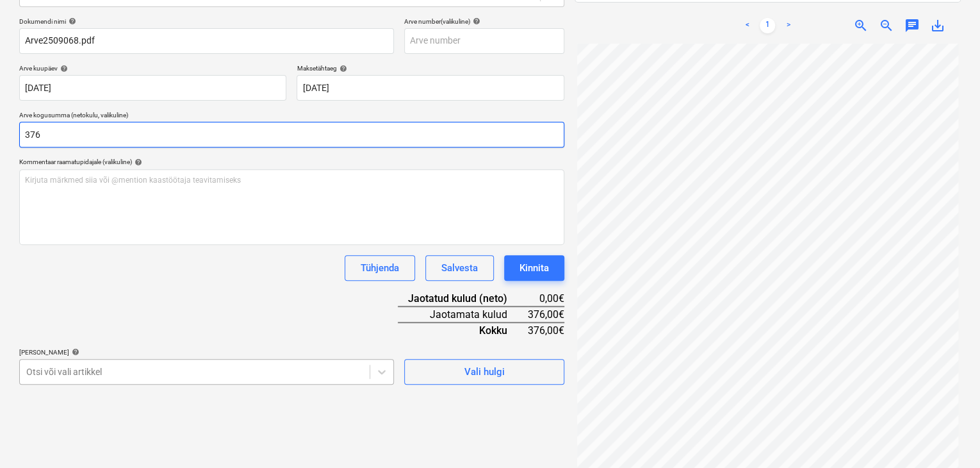 The width and height of the screenshot is (980, 468). I want to click on span: save_alt, so click(938, 26).